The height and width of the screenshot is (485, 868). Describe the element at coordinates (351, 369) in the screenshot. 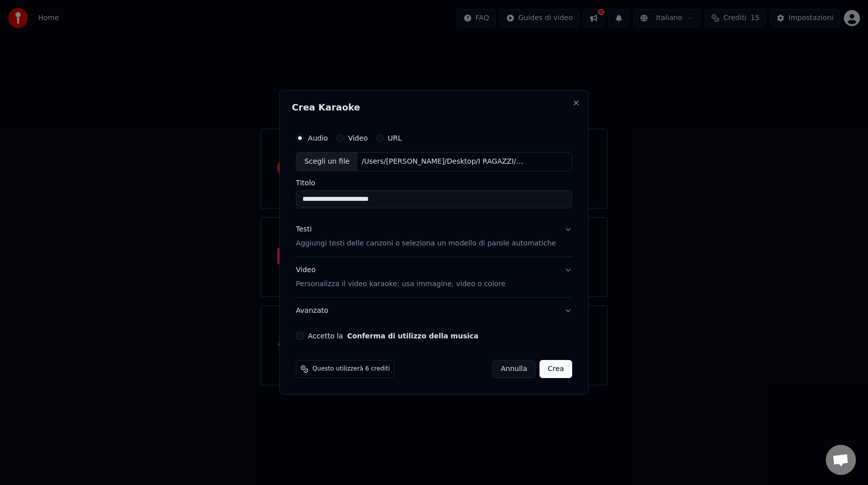

I see `span: Questo utilizzerà 6 crediti` at that location.